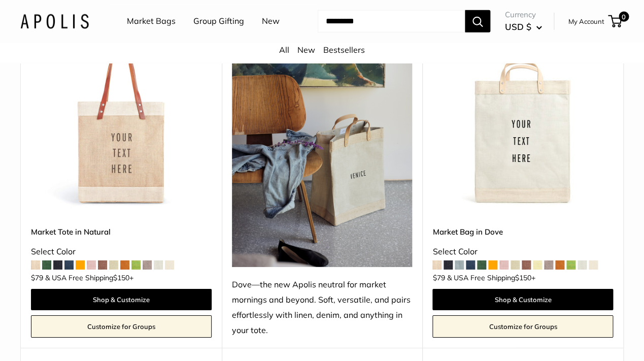 The image size is (644, 361). I want to click on img: Apolis, so click(54, 21).